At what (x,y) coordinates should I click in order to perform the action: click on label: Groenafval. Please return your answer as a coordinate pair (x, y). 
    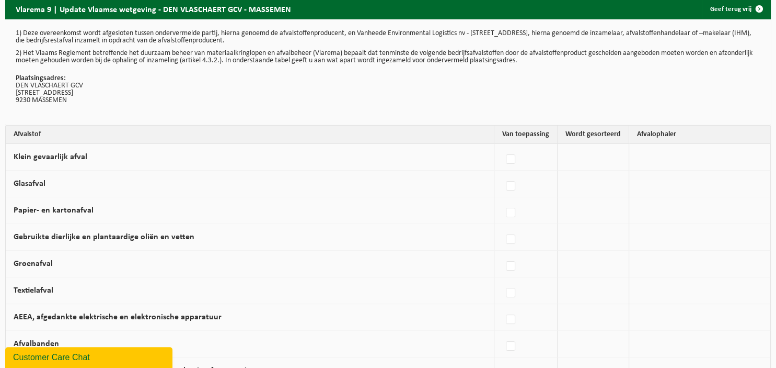
    Looking at the image, I should click on (33, 263).